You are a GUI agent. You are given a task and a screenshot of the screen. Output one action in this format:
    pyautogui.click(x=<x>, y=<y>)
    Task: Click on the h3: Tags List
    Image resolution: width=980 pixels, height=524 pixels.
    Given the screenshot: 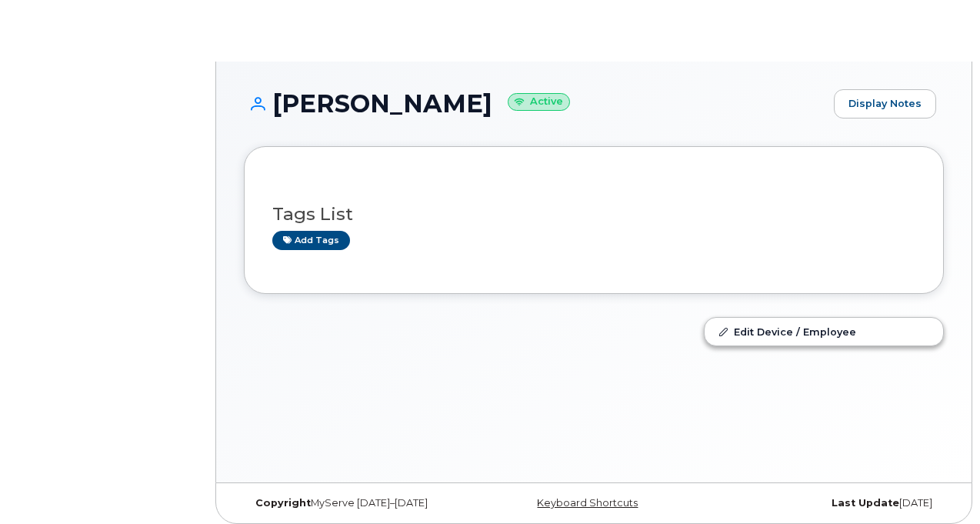 What is the action you would take?
    pyautogui.click(x=594, y=214)
    